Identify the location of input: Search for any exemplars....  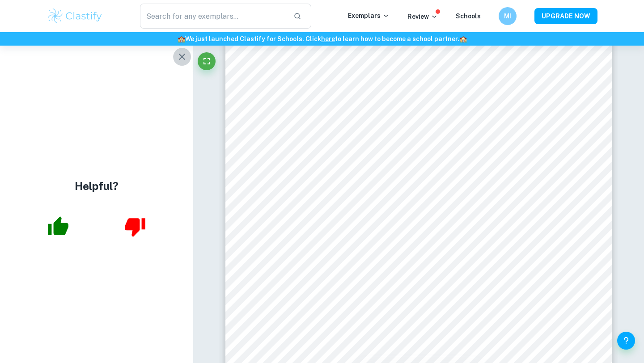
(213, 16).